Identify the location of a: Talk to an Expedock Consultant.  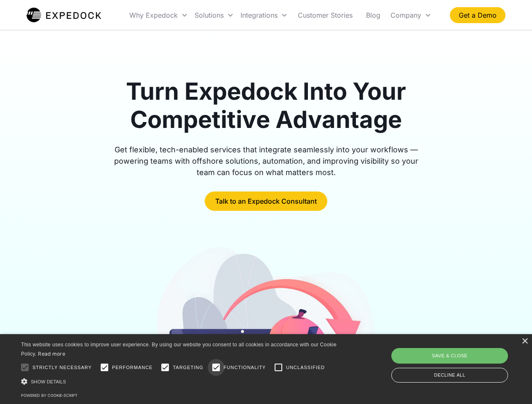
(266, 201).